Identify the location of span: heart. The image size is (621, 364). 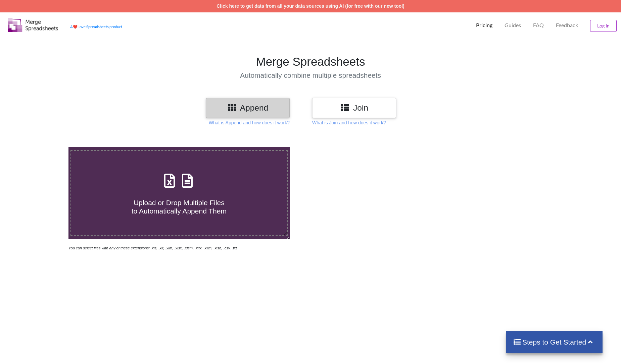
(75, 26).